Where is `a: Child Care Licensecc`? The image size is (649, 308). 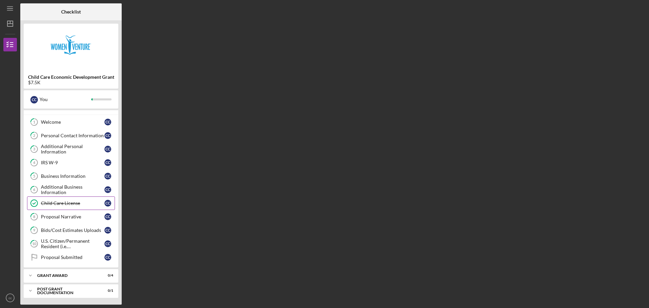 a: Child Care Licensecc is located at coordinates (71, 203).